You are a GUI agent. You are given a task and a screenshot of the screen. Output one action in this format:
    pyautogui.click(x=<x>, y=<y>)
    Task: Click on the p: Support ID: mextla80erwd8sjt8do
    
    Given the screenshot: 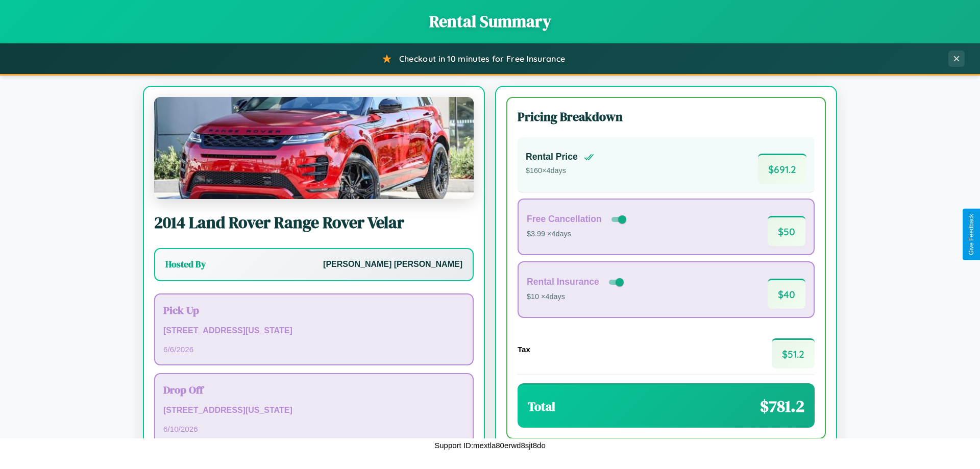 What is the action you would take?
    pyautogui.click(x=490, y=445)
    